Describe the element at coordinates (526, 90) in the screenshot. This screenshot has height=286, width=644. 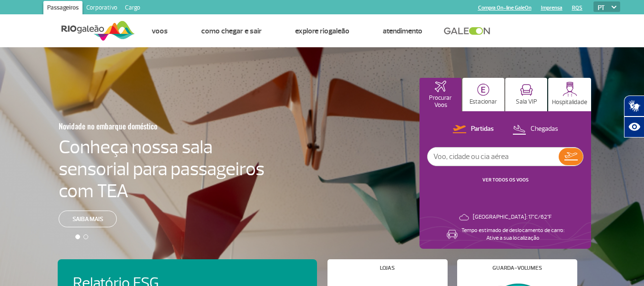
I see `img: vipRoom.svg` at that location.